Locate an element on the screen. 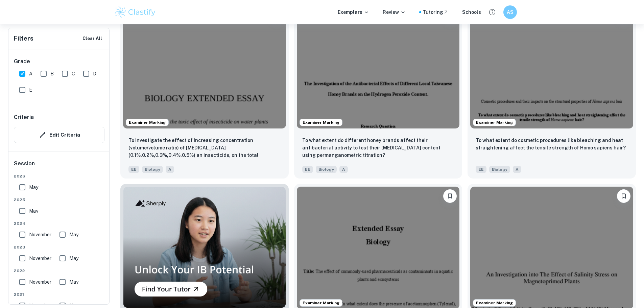 The image size is (644, 308). span: C is located at coordinates (73, 74).